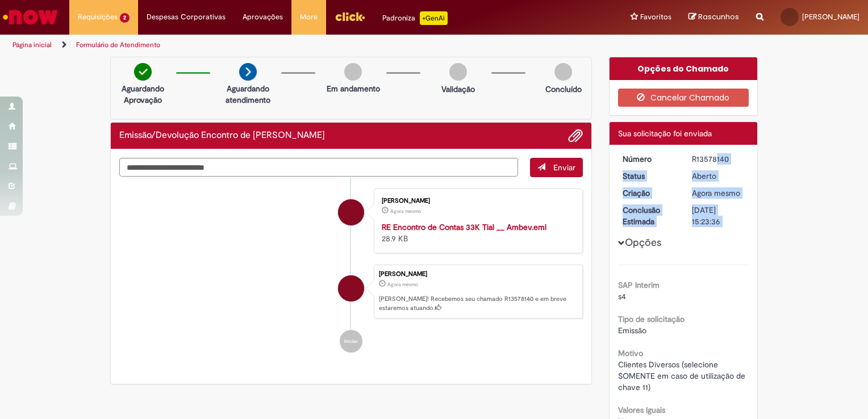 The height and width of the screenshot is (419, 868). I want to click on img: check-circle-green.png, so click(142, 72).